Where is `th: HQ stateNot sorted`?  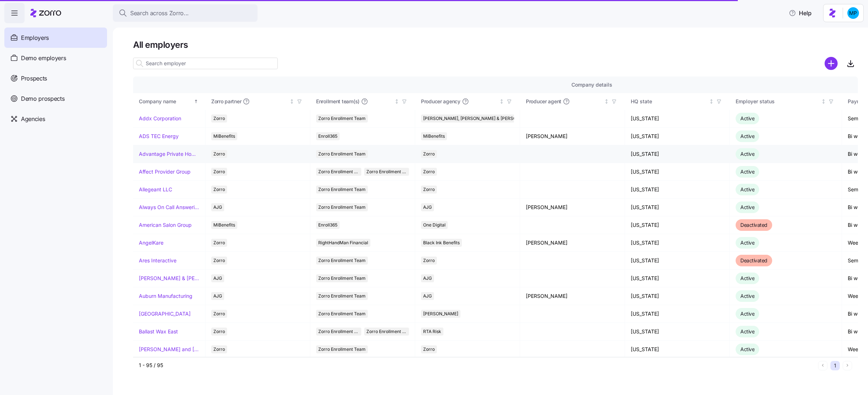
th: HQ stateNot sorted is located at coordinates (677, 101).